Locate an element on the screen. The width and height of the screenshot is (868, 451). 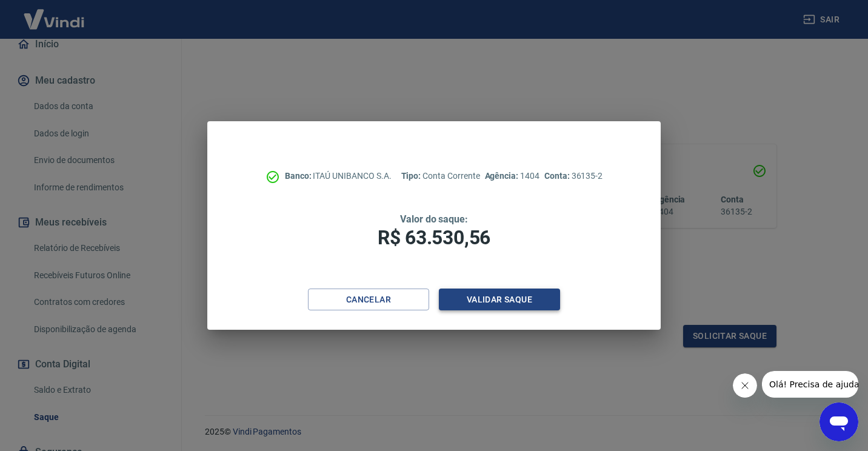
span: Agência: is located at coordinates (503, 175).